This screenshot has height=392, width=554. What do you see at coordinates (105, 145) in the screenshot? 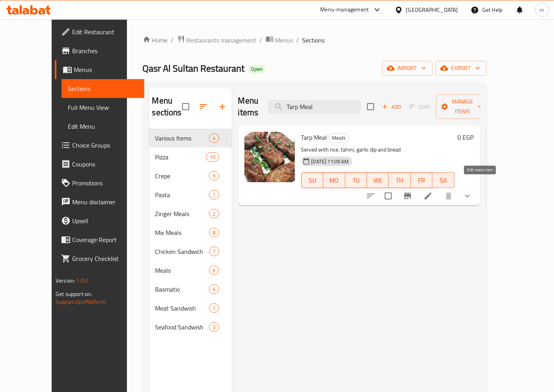
I see `span: Choice Groups` at bounding box center [105, 145].